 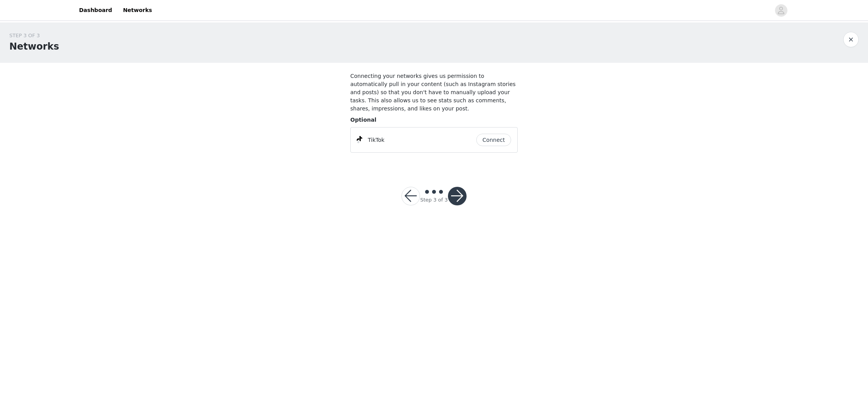 What do you see at coordinates (434, 200) in the screenshot?
I see `div: Step 3 of 3` at bounding box center [434, 200].